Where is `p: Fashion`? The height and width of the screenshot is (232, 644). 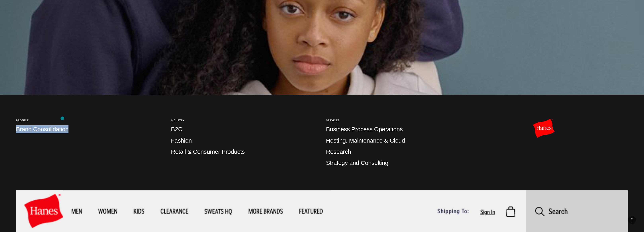
p: Fashion is located at coordinates (244, 141).